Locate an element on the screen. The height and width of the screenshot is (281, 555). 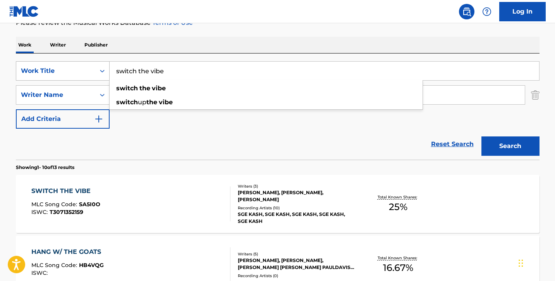
div: SWITCH THE VIBE is located at coordinates (66, 191).